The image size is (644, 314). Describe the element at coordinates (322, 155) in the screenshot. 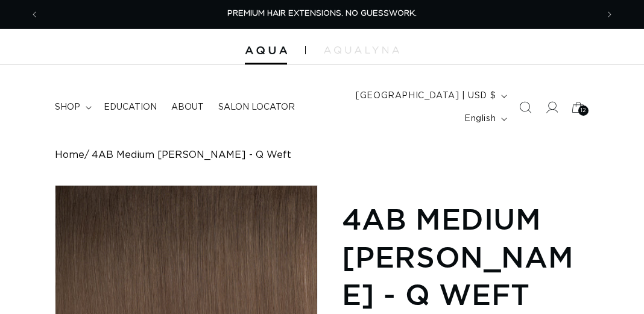

I see `nav: breadcrumbs` at that location.